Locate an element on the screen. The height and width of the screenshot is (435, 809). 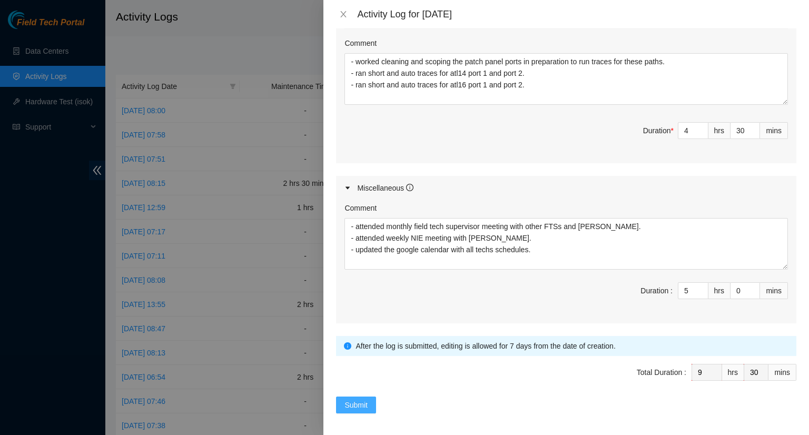
div: After the log is submitted, editing is allowed for 7 days from the date of creation. is located at coordinates (572, 346).